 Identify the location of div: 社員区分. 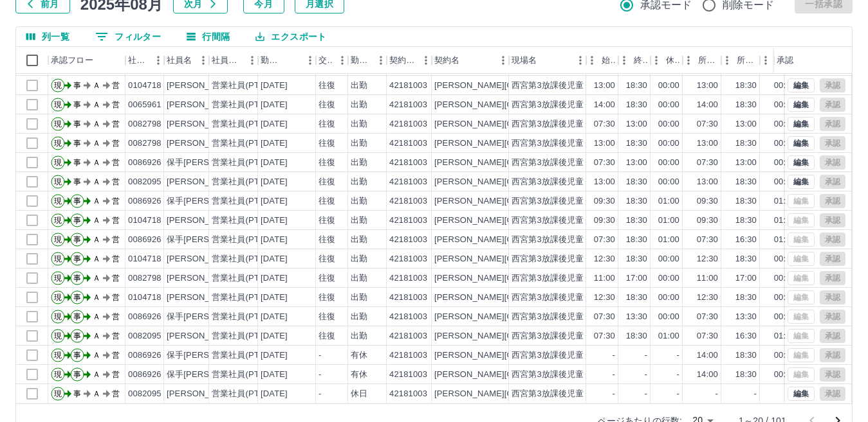
(227, 60).